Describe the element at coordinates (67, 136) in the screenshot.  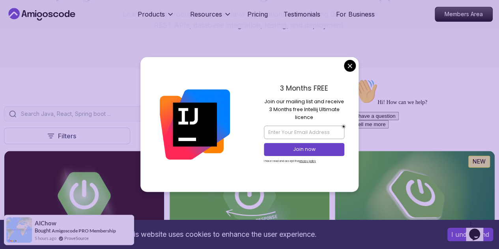
I see `p: Filters` at that location.